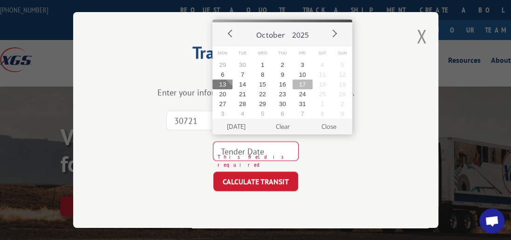 Image resolution: width=511 pixels, height=240 pixels. I want to click on span: Mon, so click(222, 53).